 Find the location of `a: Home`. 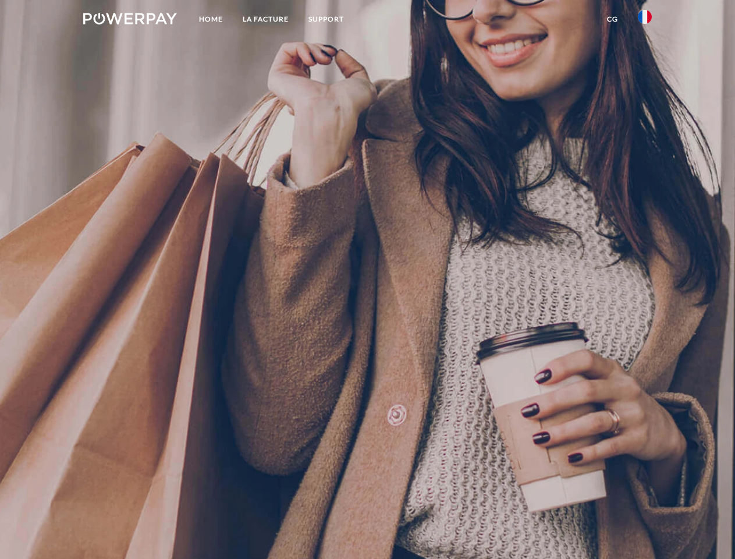

a: Home is located at coordinates (211, 19).